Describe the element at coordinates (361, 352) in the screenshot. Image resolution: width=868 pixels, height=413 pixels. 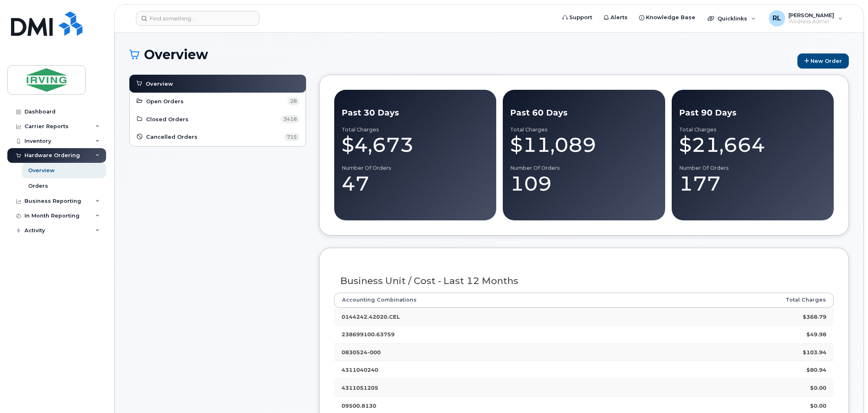
I see `strong: 0830524-000` at that location.